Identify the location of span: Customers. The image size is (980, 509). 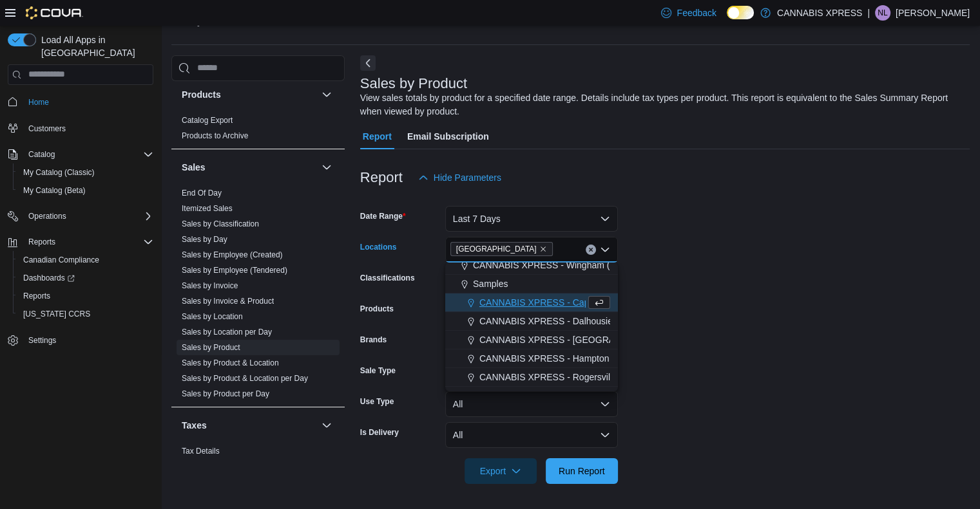
(47, 129).